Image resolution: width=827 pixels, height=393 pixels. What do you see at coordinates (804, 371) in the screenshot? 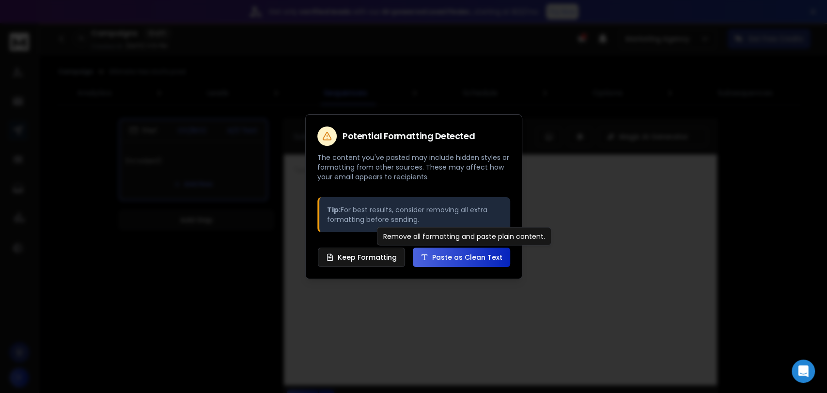
I see `div: Open Intercom Messenger` at bounding box center [804, 371].